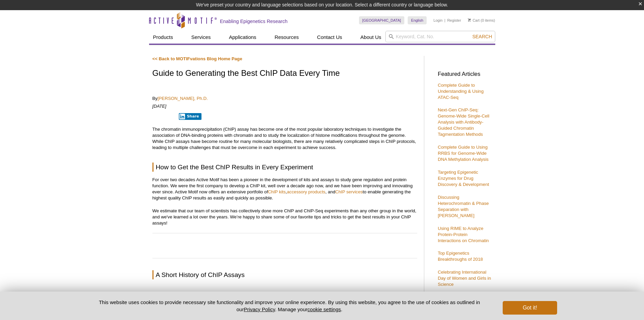 This screenshot has width=644, height=320. Describe the element at coordinates (254, 22) in the screenshot. I see `h2: Enabling Epigenetics Research` at that location.